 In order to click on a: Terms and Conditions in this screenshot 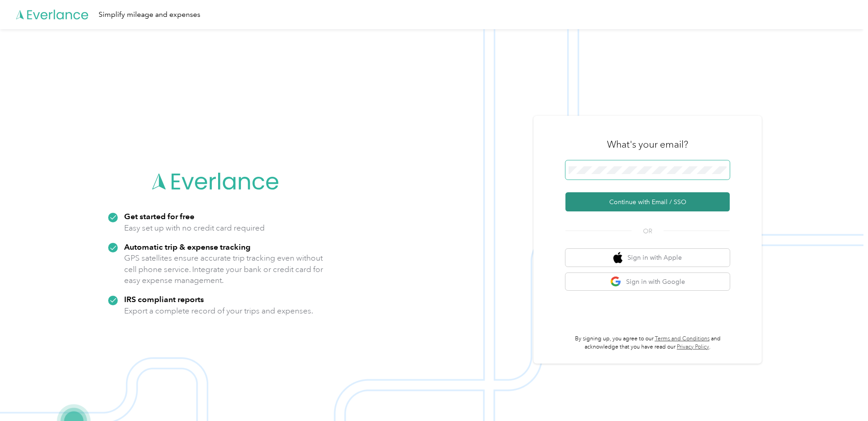, I will do `click(682, 339)`.